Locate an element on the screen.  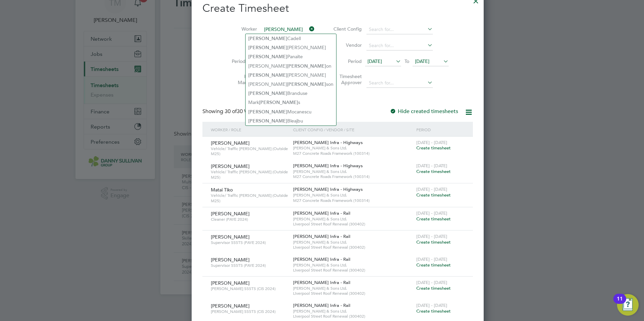
label: Site is located at coordinates (242, 45).